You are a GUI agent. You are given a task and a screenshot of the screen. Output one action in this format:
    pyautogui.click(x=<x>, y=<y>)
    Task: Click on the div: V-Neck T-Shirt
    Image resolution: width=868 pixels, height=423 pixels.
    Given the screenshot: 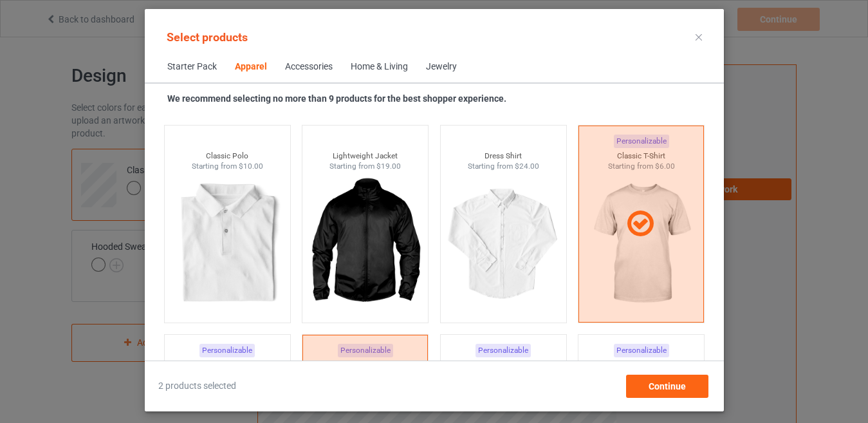 What is the action you would take?
    pyautogui.click(x=641, y=365)
    